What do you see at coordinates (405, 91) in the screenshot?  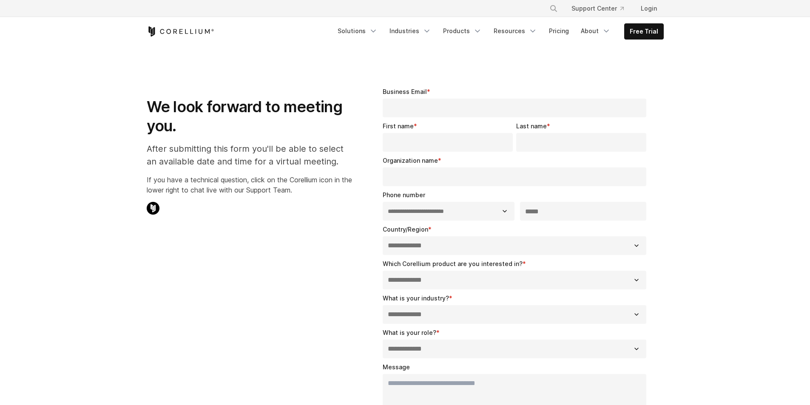 I see `span: Business Email` at bounding box center [405, 91].